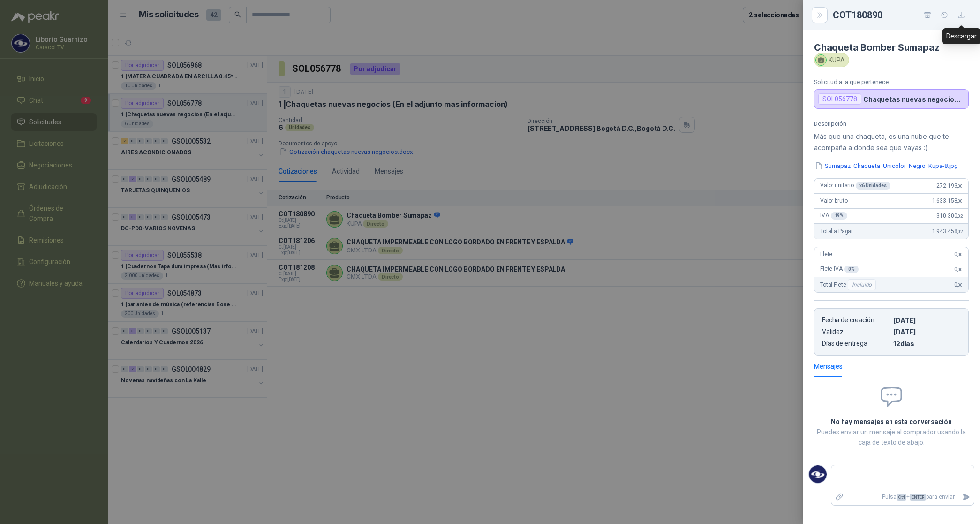  What do you see at coordinates (947, 201) in the screenshot?
I see `span: 1.633.158` at bounding box center [947, 201].